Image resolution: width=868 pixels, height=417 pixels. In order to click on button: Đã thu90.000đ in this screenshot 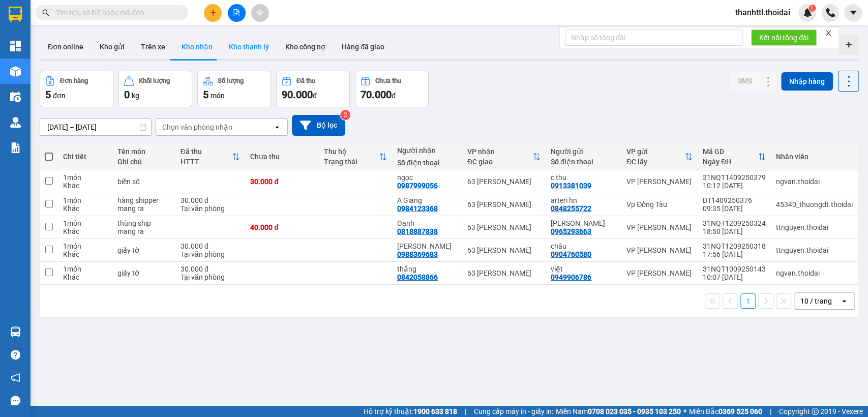, I will do `click(312, 89)`.